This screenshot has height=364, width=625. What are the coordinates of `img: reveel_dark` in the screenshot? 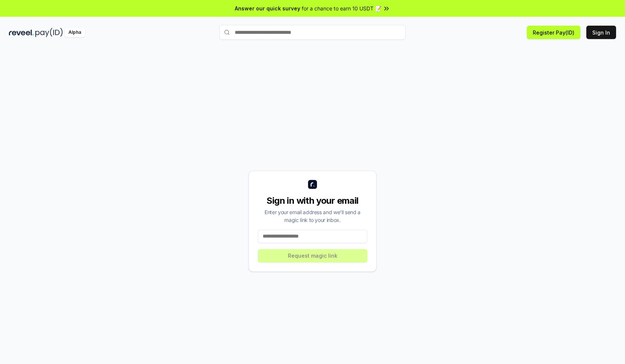 It's located at (21, 32).